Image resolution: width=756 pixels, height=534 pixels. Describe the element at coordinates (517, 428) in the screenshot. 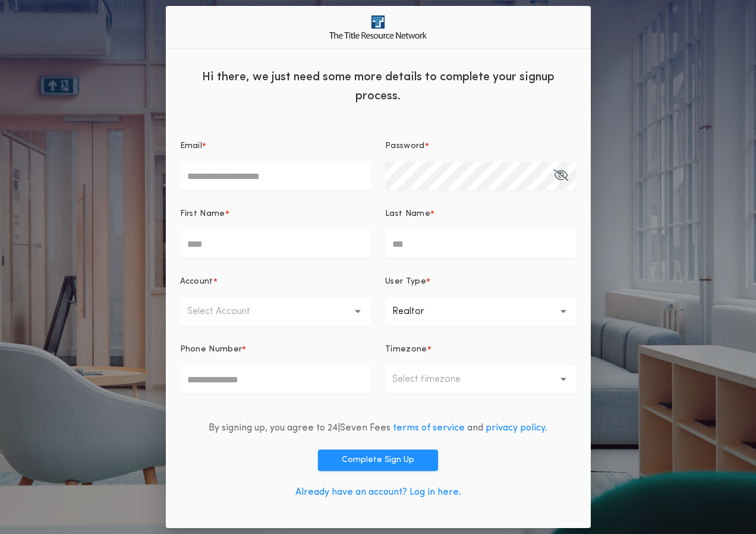

I see `a: privacy policy.` at that location.